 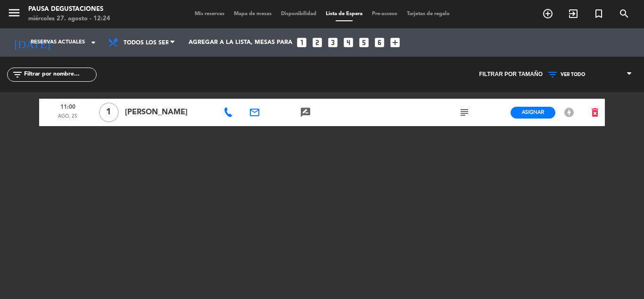 I want to click on button: Asignar, so click(x=533, y=112).